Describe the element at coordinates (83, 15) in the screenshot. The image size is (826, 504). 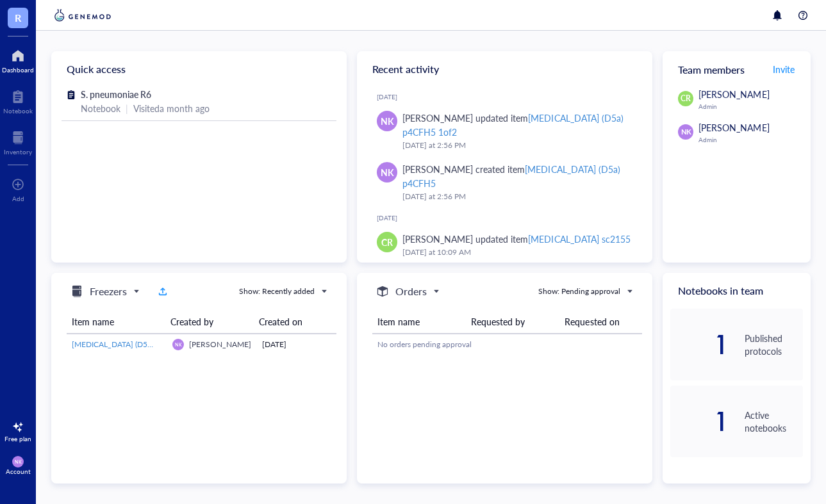
I see `img: genemod-logo` at that location.